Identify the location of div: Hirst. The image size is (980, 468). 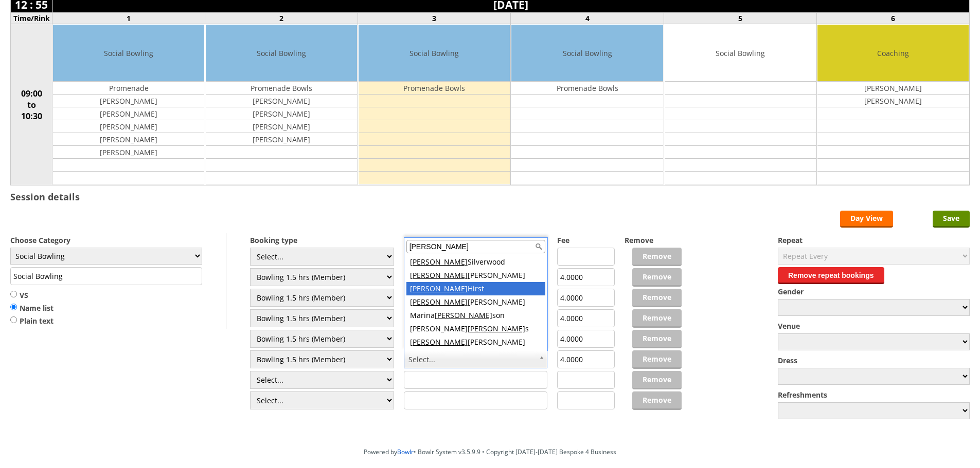
(476, 289).